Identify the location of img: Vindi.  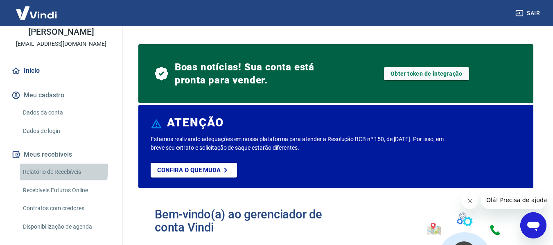
(36, 13).